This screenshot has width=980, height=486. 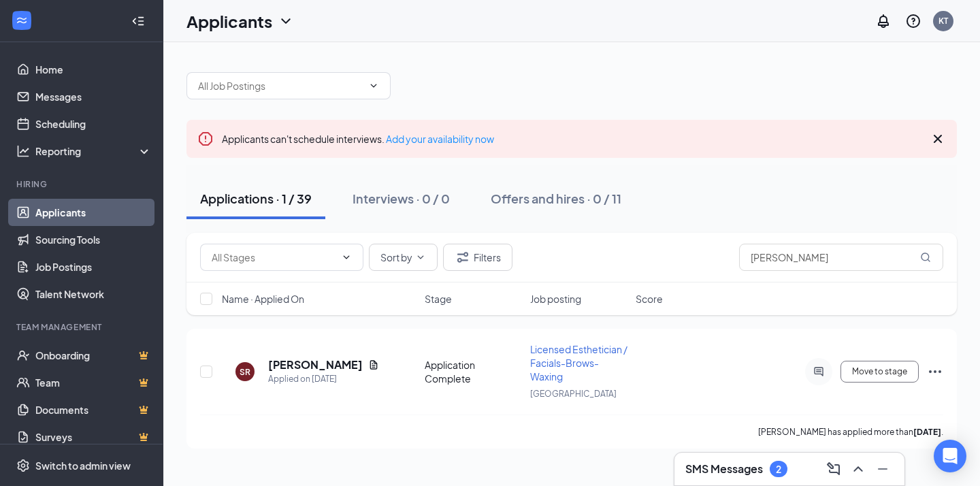 What do you see at coordinates (93, 239) in the screenshot?
I see `a: Sourcing Tools` at bounding box center [93, 239].